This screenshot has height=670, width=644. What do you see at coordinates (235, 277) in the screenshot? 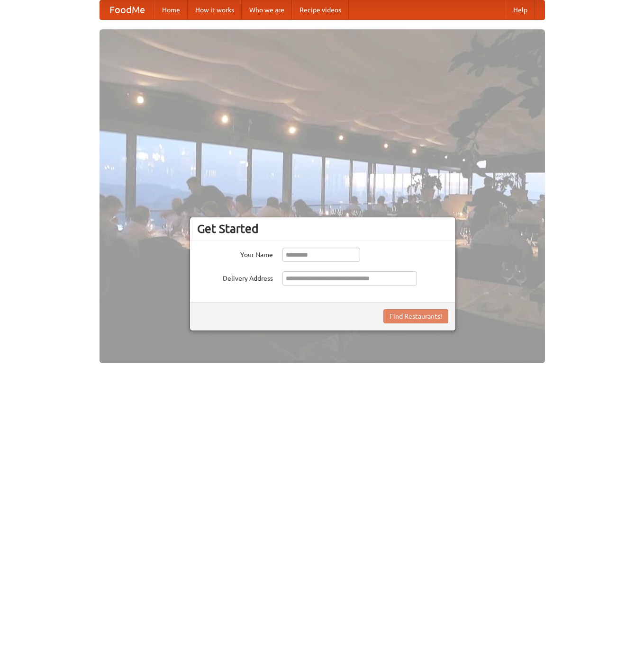
I see `label: Delivery Address` at bounding box center [235, 277].